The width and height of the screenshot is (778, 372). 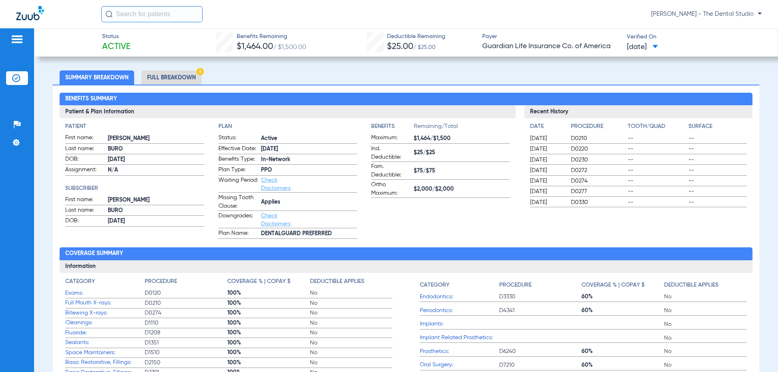 What do you see at coordinates (156, 170) in the screenshot?
I see `span: N/A` at bounding box center [156, 170].